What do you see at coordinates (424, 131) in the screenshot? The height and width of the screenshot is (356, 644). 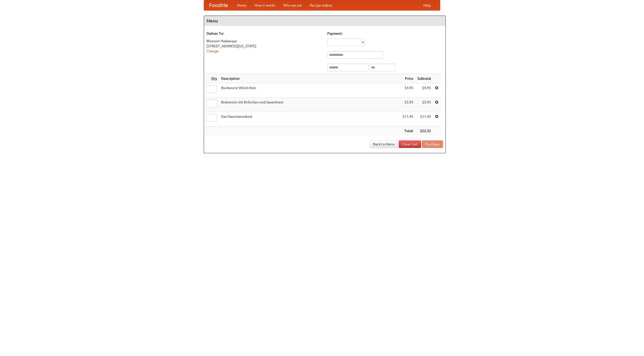 I see `th: $22.35` at bounding box center [424, 131].